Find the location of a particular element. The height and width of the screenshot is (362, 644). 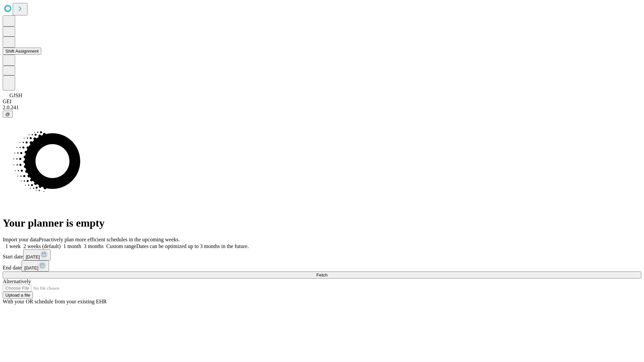

span: 3 months is located at coordinates (93, 246).